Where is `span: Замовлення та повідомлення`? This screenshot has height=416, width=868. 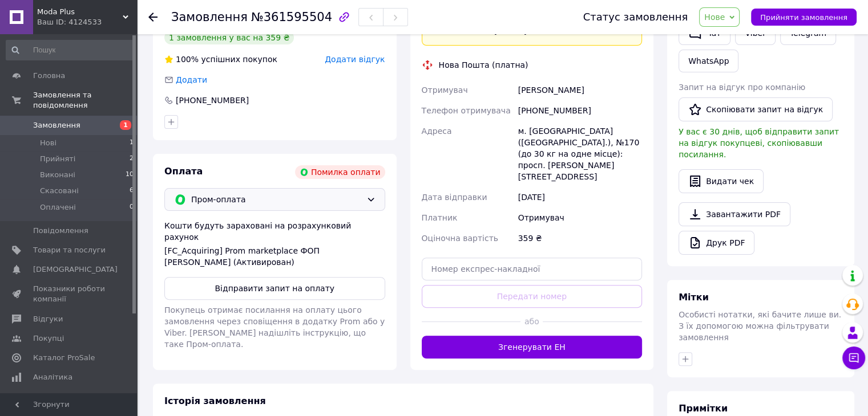
span: Замовлення та повідомлення is located at coordinates (85, 101).